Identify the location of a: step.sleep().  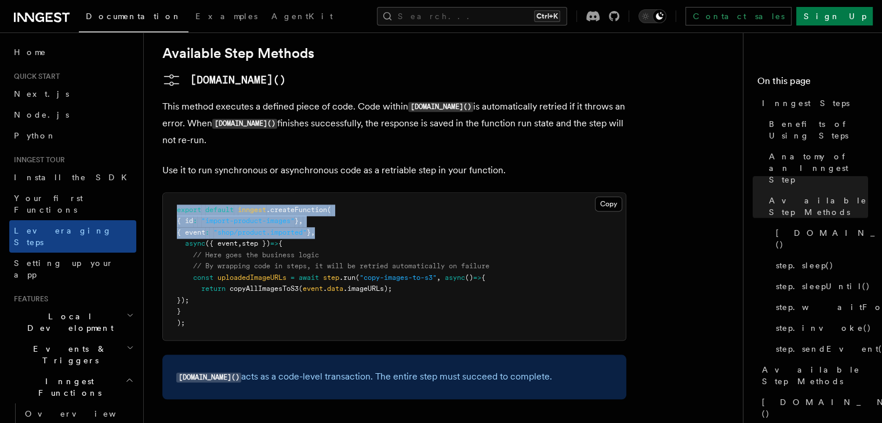
(819, 266).